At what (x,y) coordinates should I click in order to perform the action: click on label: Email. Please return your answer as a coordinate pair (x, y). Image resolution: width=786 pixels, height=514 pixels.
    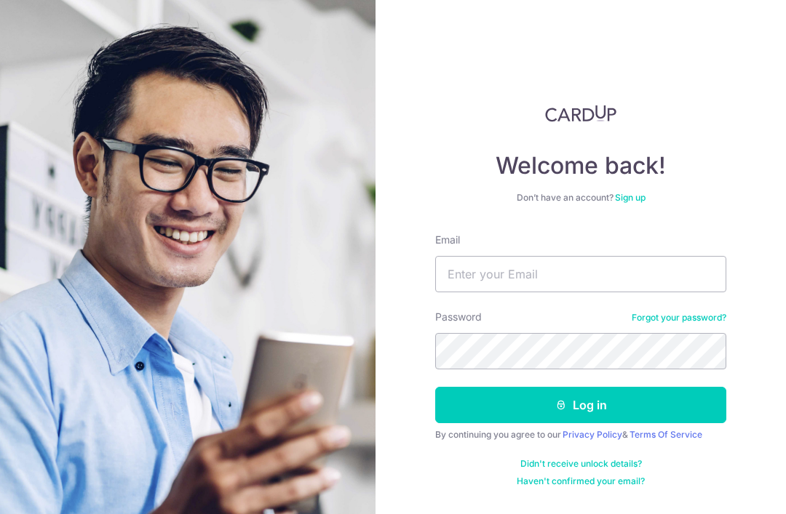
    Looking at the image, I should click on (447, 240).